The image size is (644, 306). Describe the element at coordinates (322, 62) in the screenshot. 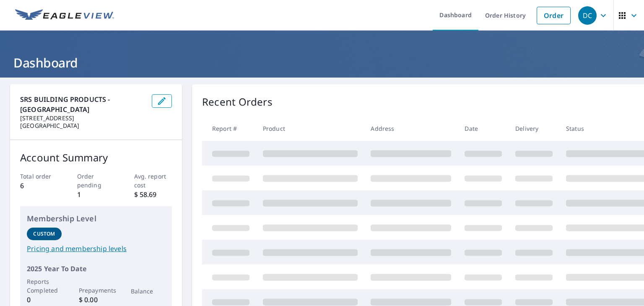

I see `h1: Dashboard` at that location.